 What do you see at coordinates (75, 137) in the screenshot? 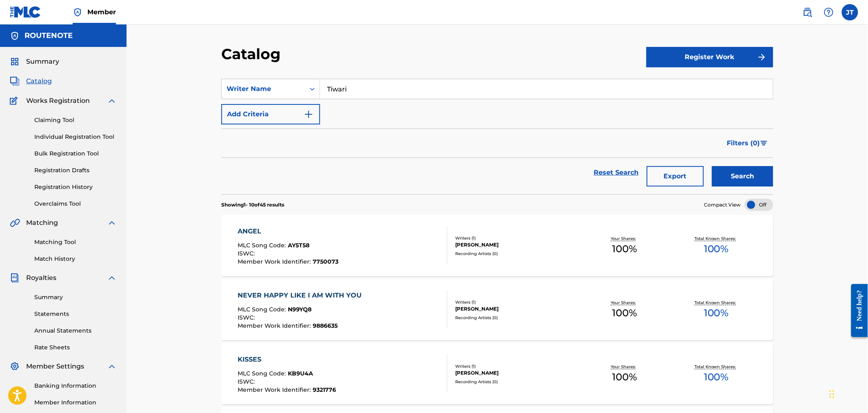
I see `a: Individual Registration Tool` at bounding box center [75, 137].